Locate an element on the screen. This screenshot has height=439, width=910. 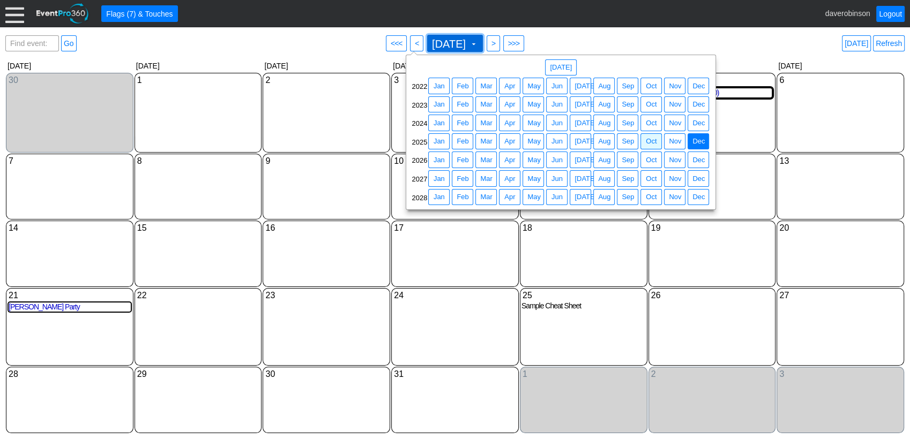
span: Flags (7) & Touches is located at coordinates (139, 14).